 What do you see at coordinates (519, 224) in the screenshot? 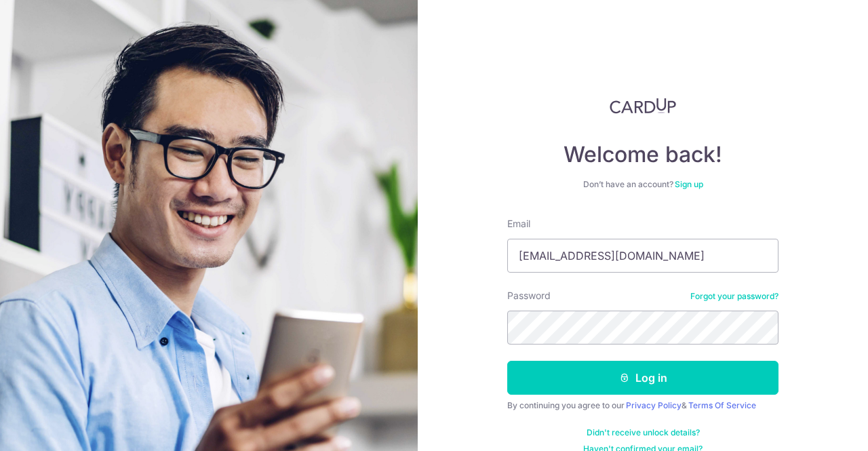
I see `label: Email` at bounding box center [519, 224].